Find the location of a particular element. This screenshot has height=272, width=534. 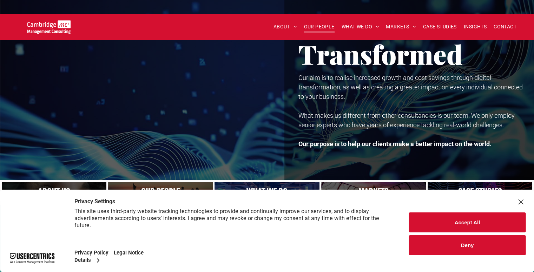

a: INSIGHTS is located at coordinates (475, 27).